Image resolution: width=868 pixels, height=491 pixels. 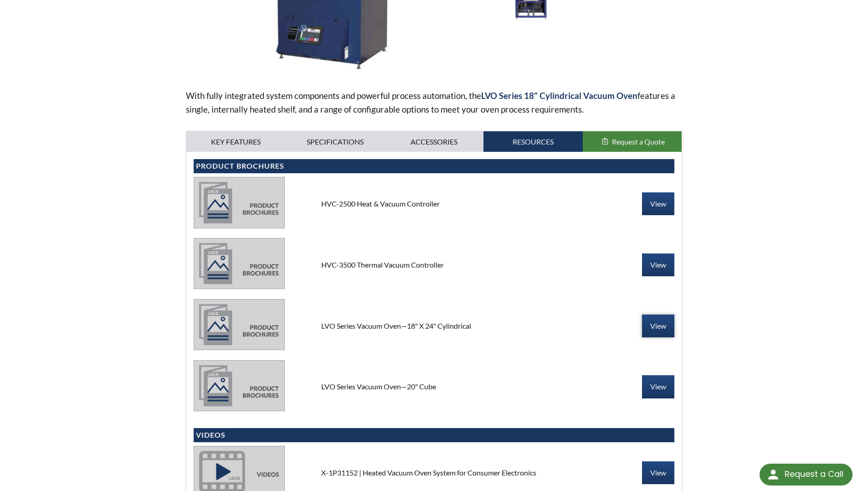 What do you see at coordinates (434, 386) in the screenshot?
I see `div: LVO Series Vacuum Oven—20" Cube` at bounding box center [434, 386].